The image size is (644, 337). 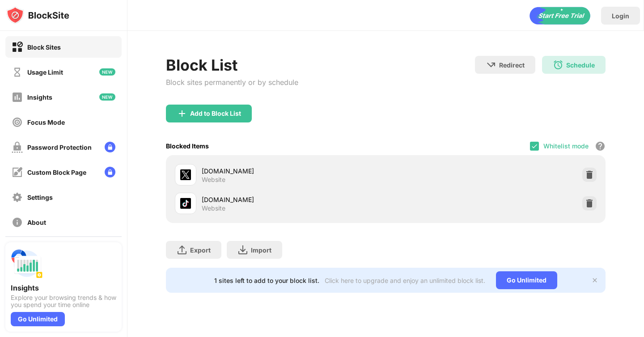 What do you see at coordinates (17, 72) in the screenshot?
I see `img: time-usage-off.svg` at bounding box center [17, 72].